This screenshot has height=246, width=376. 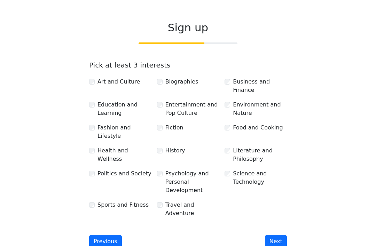 I want to click on label: Science and Technology, so click(x=260, y=178).